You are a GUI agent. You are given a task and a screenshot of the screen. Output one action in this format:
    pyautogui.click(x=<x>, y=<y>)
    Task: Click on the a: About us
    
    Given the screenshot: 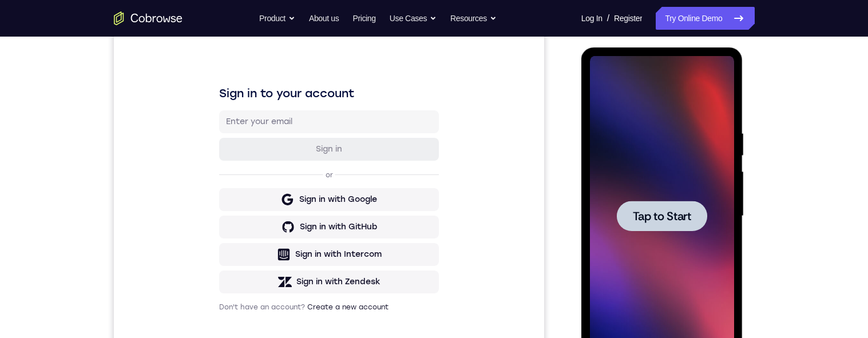 What is the action you would take?
    pyautogui.click(x=324, y=19)
    